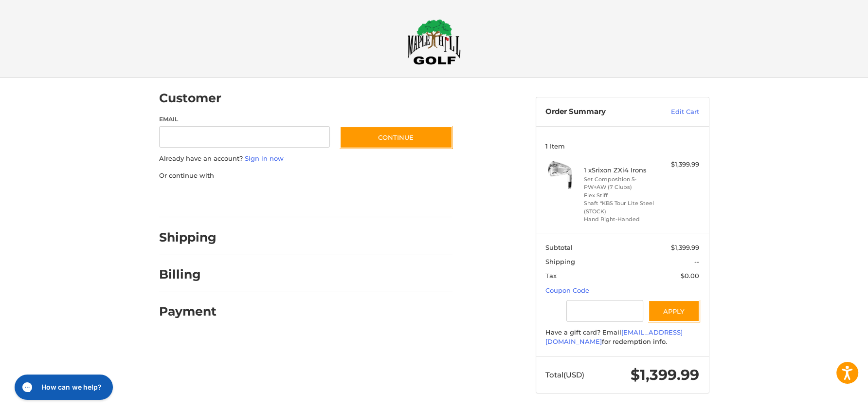 The height and width of the screenshot is (413, 868). I want to click on h2: Shipping, so click(188, 237).